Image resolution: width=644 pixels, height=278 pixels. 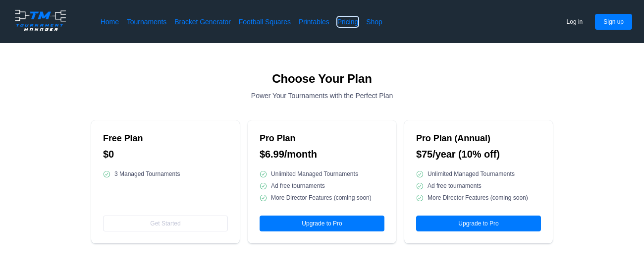 What do you see at coordinates (575, 22) in the screenshot?
I see `button: Log in` at bounding box center [575, 22].